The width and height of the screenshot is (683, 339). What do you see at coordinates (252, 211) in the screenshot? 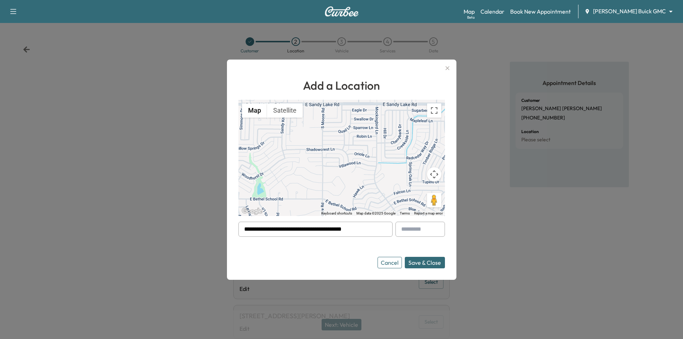
I see `a: Open this area in Google Maps (opens a new window)` at bounding box center [252, 211].